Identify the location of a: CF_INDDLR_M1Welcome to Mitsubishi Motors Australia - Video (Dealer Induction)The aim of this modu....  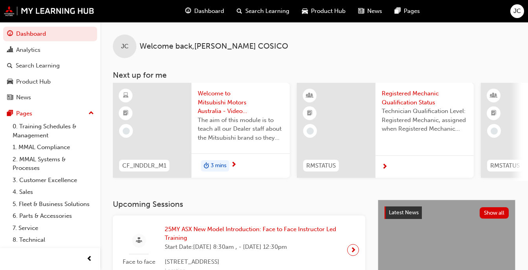
(201, 130).